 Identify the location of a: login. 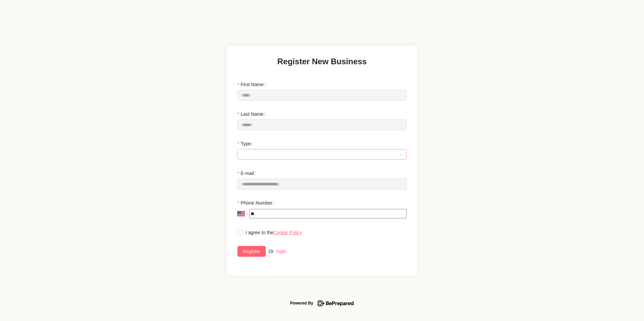
(281, 252).